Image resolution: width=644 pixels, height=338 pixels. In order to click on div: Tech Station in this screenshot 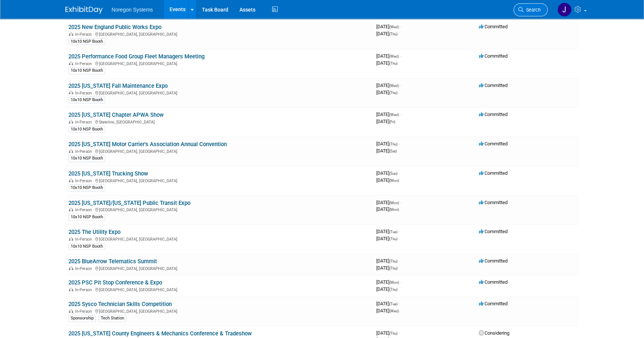, I will do `click(112, 318)`.